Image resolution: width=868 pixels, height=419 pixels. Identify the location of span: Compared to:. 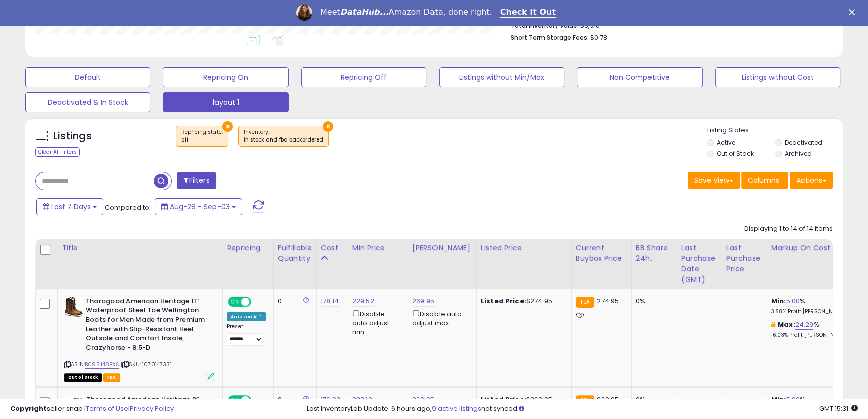
(128, 207).